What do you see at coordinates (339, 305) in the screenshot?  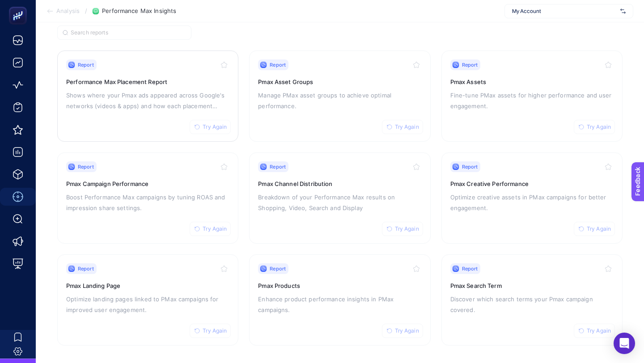 I see `p: Enhance product performance insights in PMax campaigns.` at bounding box center [339, 305].